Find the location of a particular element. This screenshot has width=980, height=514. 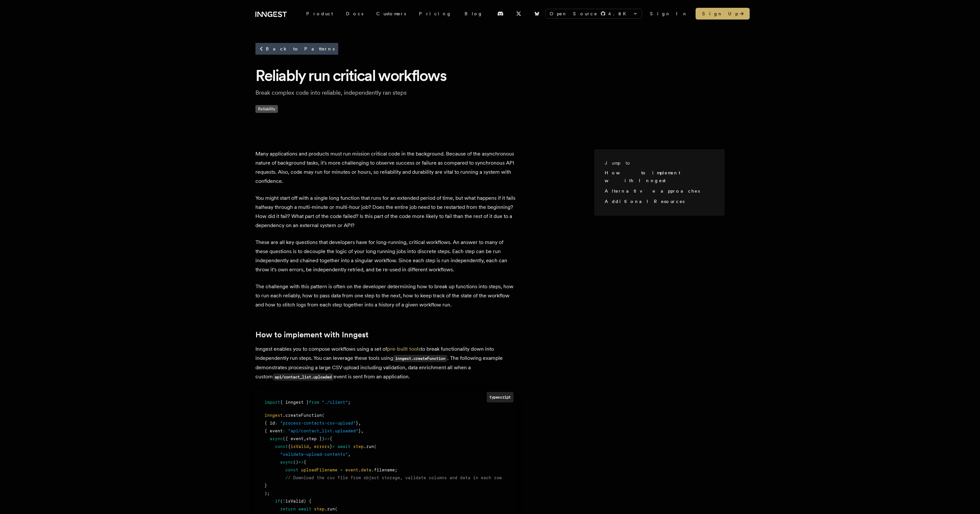

span: "validate-upload-contents" is located at coordinates (314, 454).